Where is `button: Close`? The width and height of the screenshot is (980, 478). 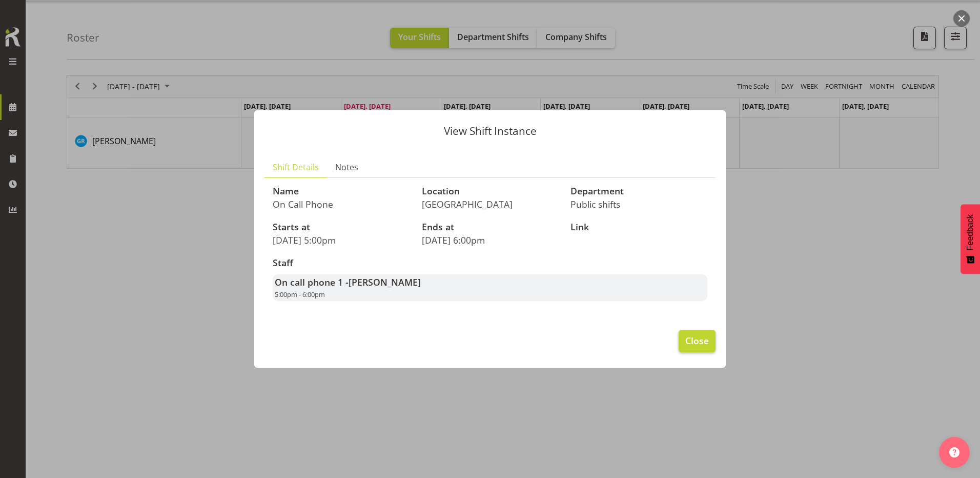
button: Close is located at coordinates (697, 341).